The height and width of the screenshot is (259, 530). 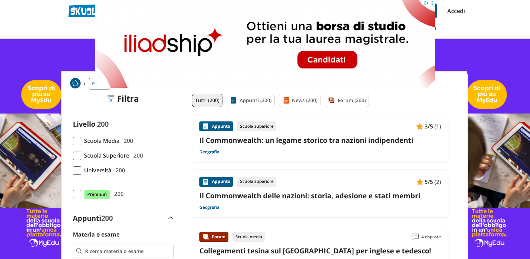 I want to click on a: Home, so click(x=75, y=83).